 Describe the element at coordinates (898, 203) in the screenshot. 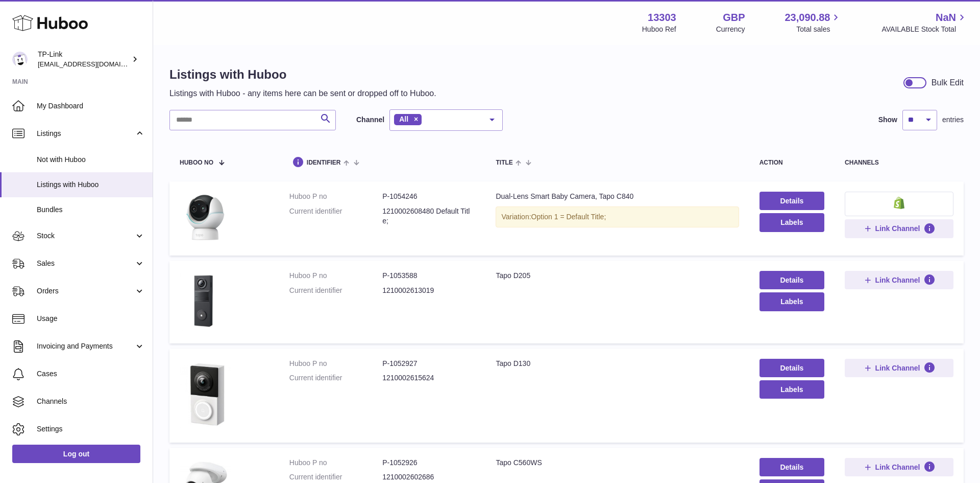

I see `img: shopify-small.png` at that location.